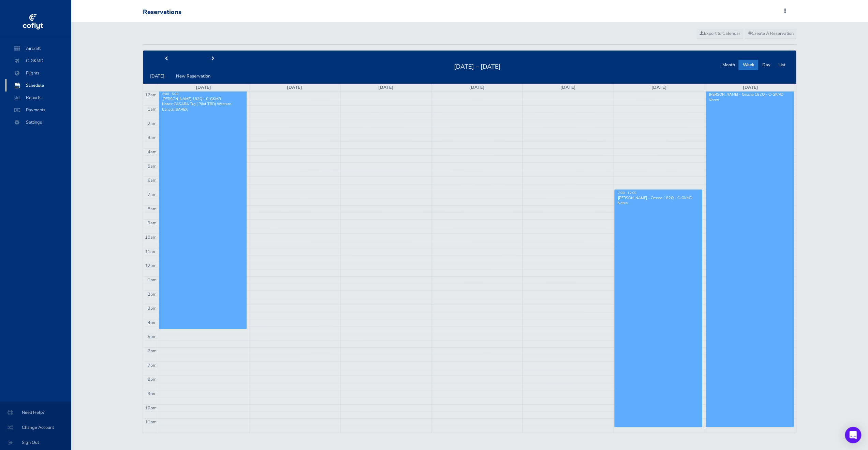  I want to click on span: 9am, so click(152, 223).